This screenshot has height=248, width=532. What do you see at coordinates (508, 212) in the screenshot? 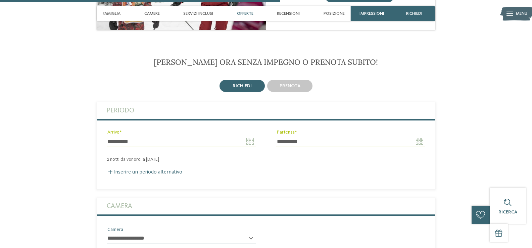
I see `span: Ricerca` at bounding box center [508, 212].